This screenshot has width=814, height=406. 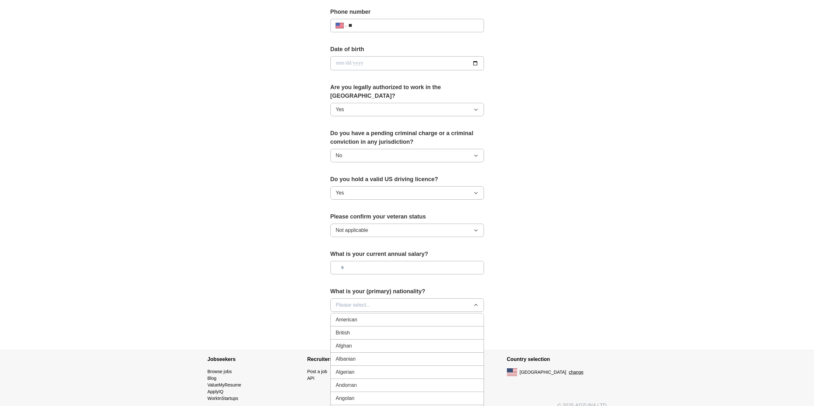 I want to click on label: What is your (primary) nationality?, so click(x=407, y=292).